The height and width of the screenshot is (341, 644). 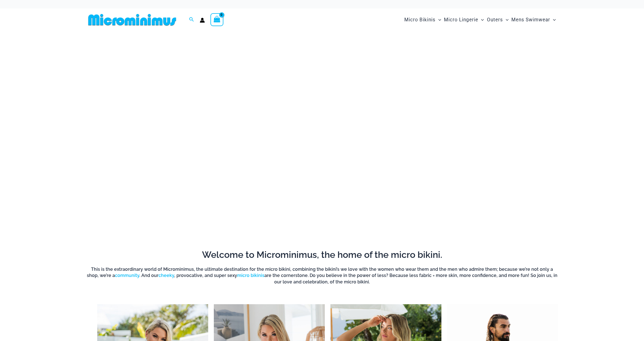 I want to click on a: Micro LingerieMenu ToggleMenu Toggle, so click(x=464, y=20).